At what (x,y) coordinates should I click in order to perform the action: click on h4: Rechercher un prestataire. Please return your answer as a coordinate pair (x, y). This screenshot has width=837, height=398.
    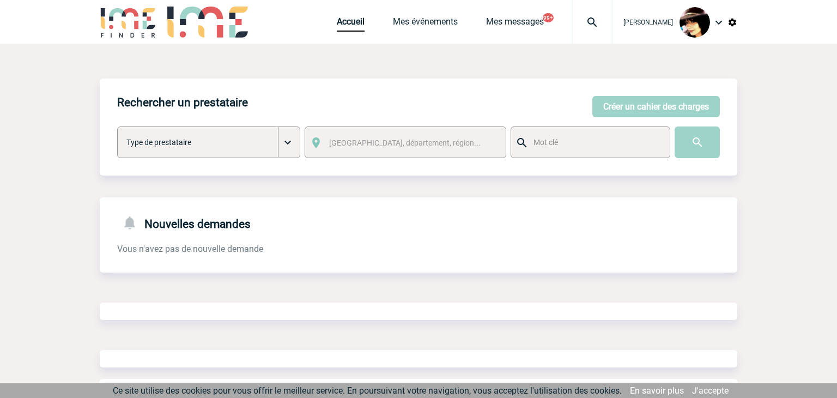
    Looking at the image, I should click on (182, 102).